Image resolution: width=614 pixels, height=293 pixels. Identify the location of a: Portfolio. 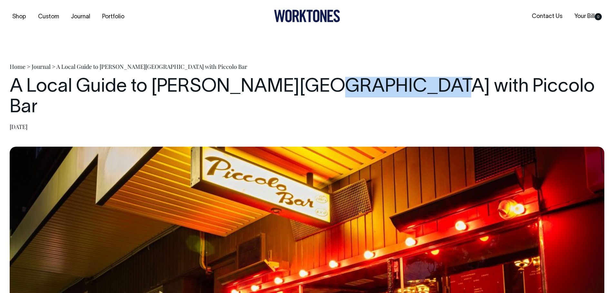
(113, 17).